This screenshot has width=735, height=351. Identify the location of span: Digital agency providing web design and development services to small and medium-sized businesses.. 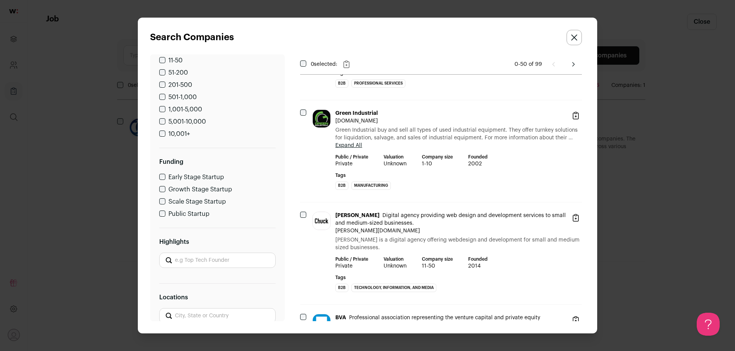
(450, 219).